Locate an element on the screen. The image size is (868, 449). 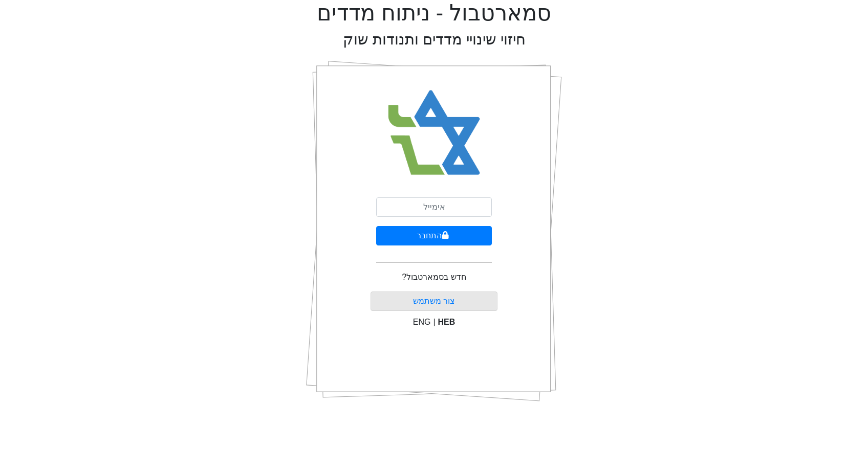
button: צור משתמש is located at coordinates (434, 301).